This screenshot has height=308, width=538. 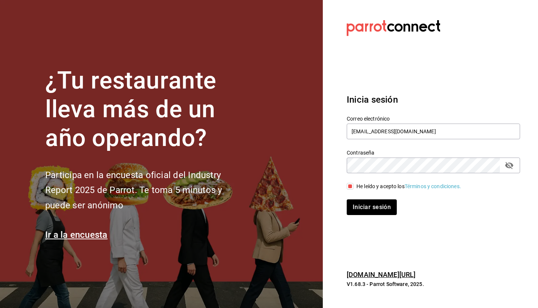 I want to click on div: He leído y acepto los, so click(x=409, y=187).